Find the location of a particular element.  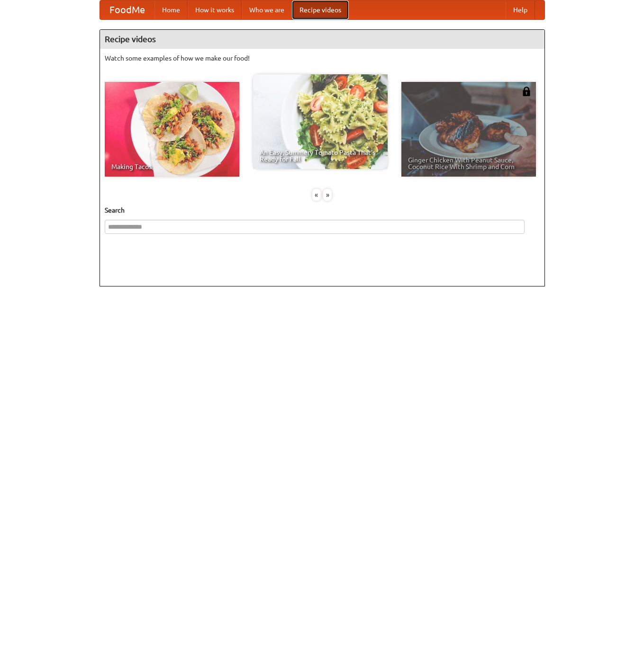

a: Home is located at coordinates (171, 10).